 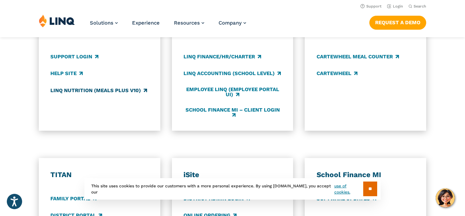 I want to click on a: Solutions, so click(x=104, y=23).